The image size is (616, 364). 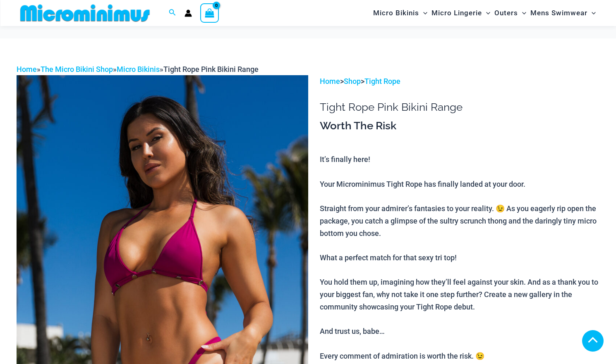 What do you see at coordinates (459, 126) in the screenshot?
I see `h3: Worth The Risk` at bounding box center [459, 126].